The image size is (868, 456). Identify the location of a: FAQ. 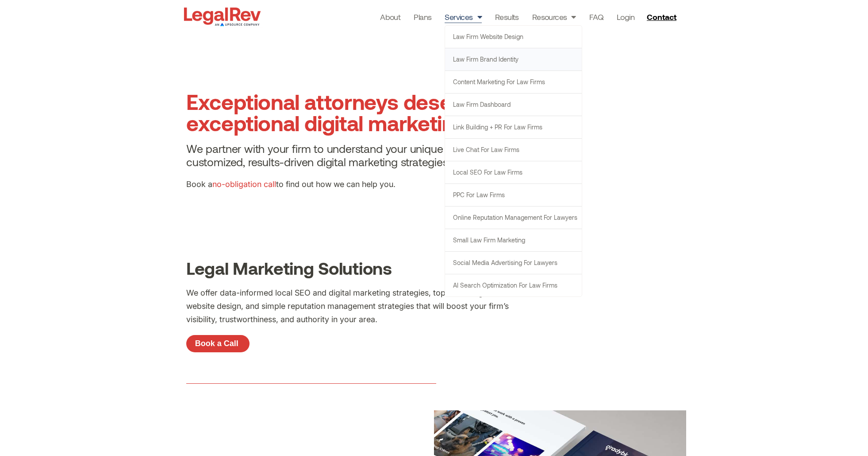
(596, 17).